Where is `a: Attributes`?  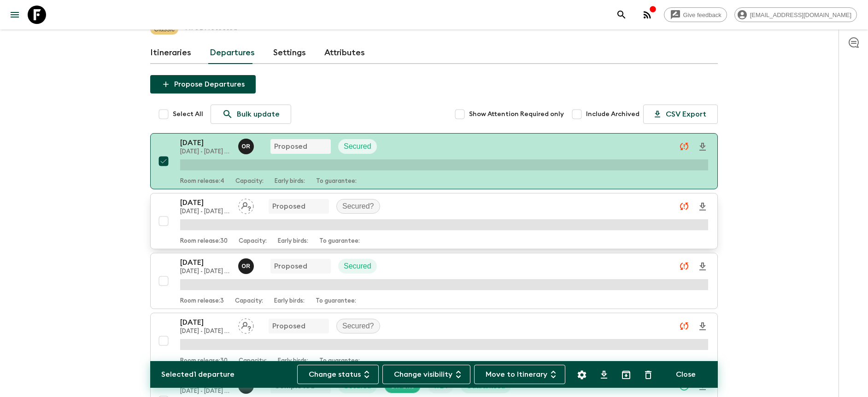 a: Attributes is located at coordinates (345, 53).